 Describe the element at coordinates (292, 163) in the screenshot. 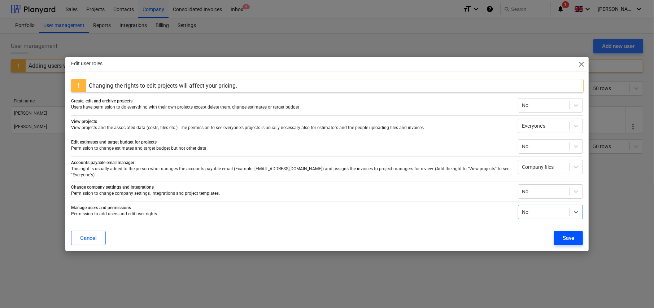

I see `p: Accounts payable email manager` at that location.